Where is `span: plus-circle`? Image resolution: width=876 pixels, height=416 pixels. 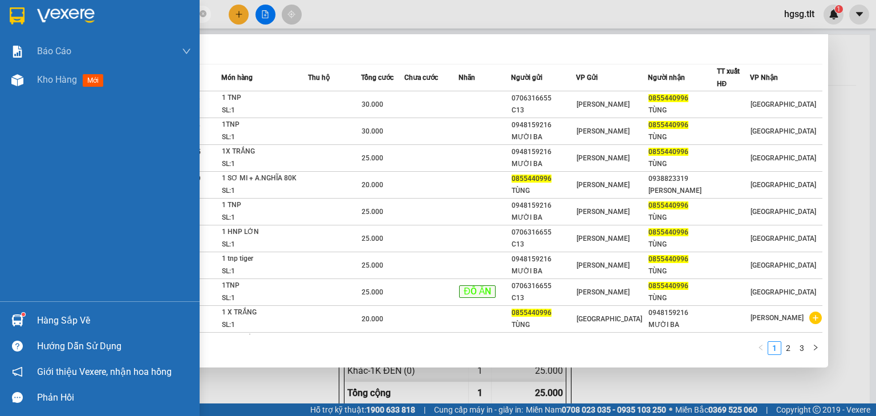
span: plus-circle is located at coordinates (816, 318).